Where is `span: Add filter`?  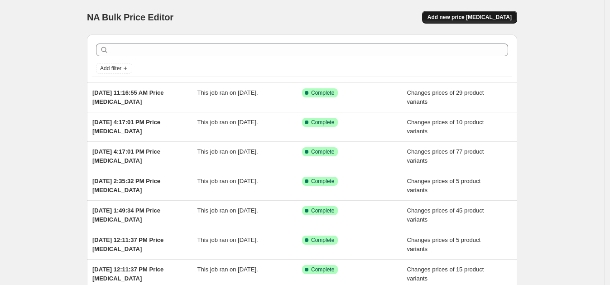
span: Add filter is located at coordinates (110, 68).